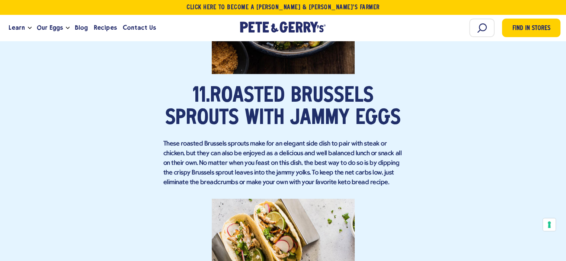 The image size is (566, 261). I want to click on span: Learn, so click(17, 28).